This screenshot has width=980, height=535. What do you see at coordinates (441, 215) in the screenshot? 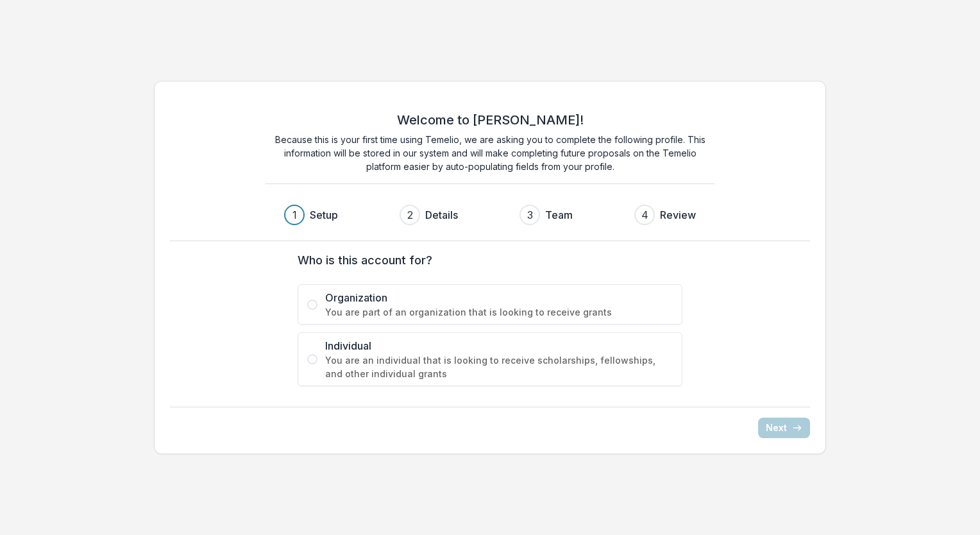
I see `h3: Details` at bounding box center [441, 215].